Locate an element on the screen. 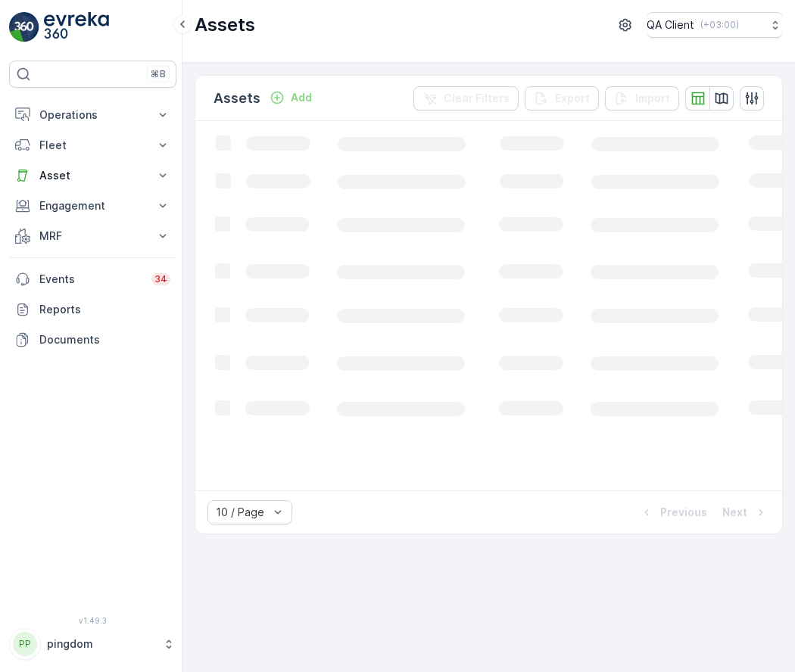 This screenshot has width=795, height=672. a: Events34 is located at coordinates (92, 279).